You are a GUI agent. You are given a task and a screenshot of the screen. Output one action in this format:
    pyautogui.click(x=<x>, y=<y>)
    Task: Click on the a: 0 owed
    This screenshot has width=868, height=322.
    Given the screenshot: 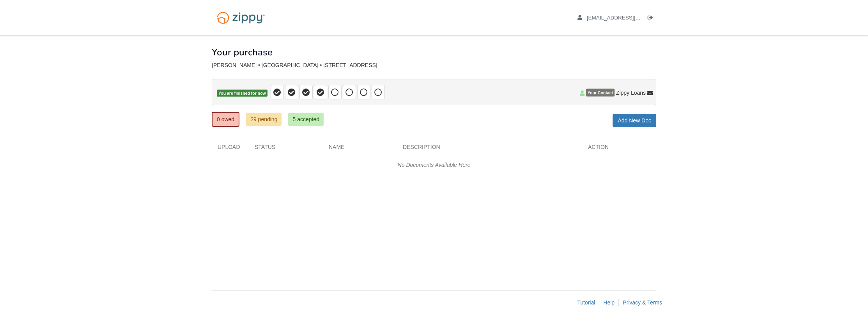 What is the action you would take?
    pyautogui.click(x=226, y=119)
    